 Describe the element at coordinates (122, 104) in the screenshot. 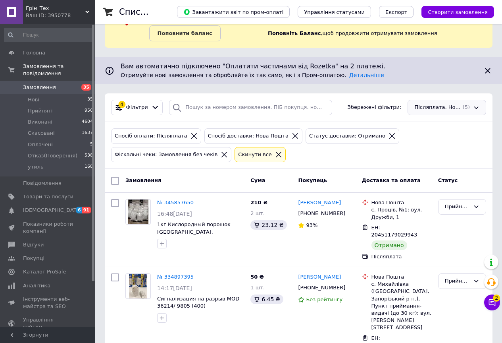

I see `div: 4` at that location.